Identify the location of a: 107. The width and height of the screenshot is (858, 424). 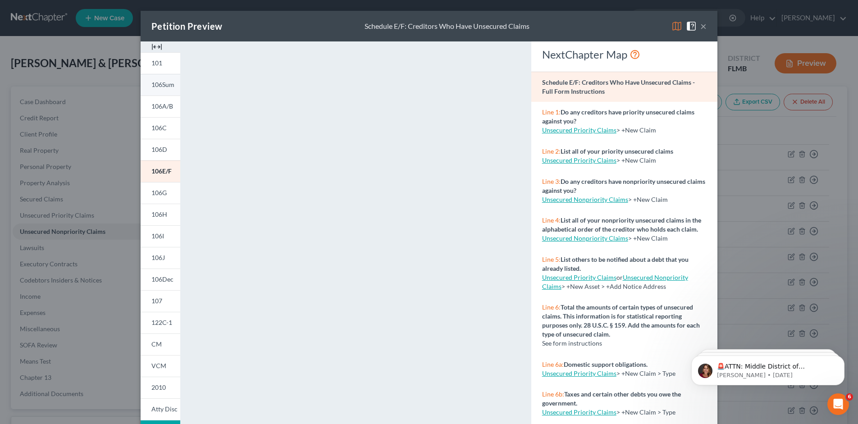
(160, 301).